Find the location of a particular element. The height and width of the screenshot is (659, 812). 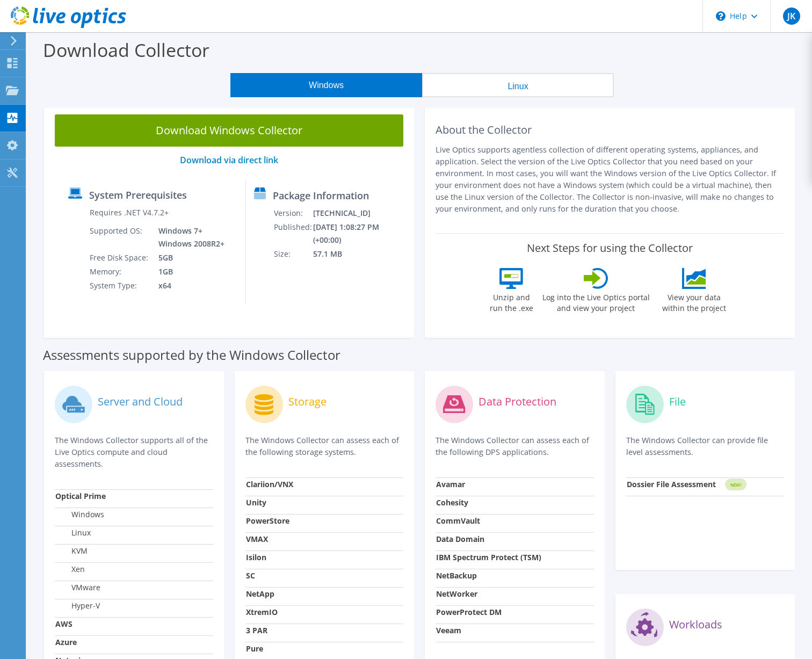

label: VMware is located at coordinates (78, 588).